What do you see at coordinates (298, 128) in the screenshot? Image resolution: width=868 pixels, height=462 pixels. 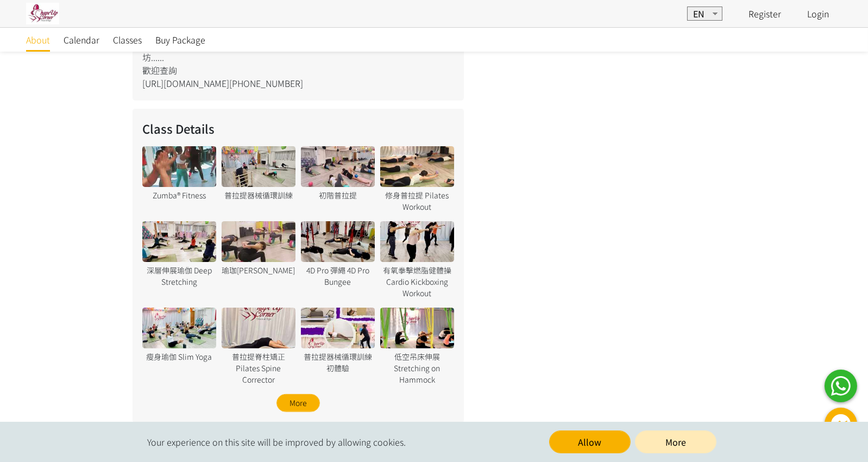 I see `h2: Class Details` at bounding box center [298, 128].